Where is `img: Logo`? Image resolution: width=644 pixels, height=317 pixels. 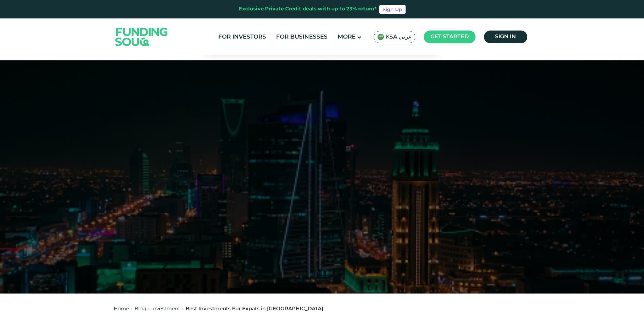
img: Logo is located at coordinates (142, 36).